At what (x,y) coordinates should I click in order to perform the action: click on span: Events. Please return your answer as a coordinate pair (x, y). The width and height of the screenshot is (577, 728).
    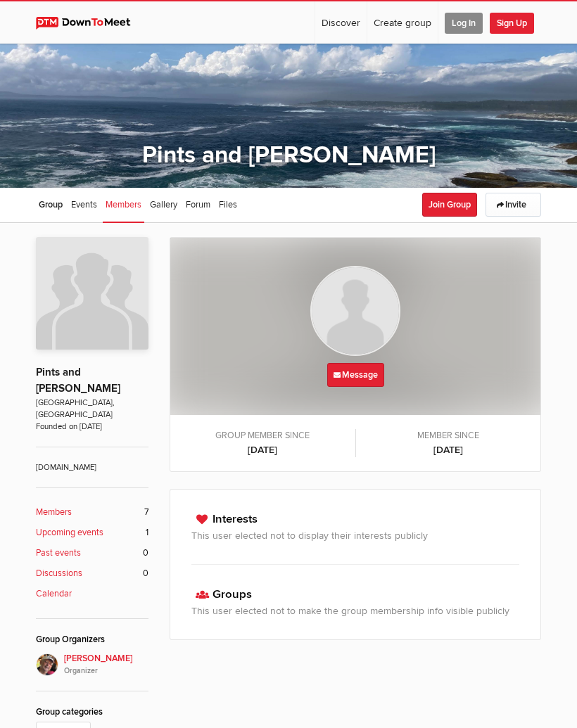
    Looking at the image, I should click on (84, 205).